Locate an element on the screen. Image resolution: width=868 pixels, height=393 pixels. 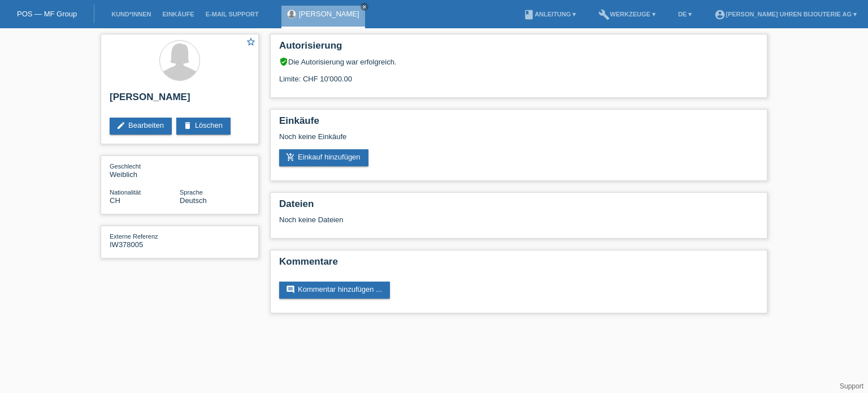
div: Noch keine Einkäufe is located at coordinates (519, 141).